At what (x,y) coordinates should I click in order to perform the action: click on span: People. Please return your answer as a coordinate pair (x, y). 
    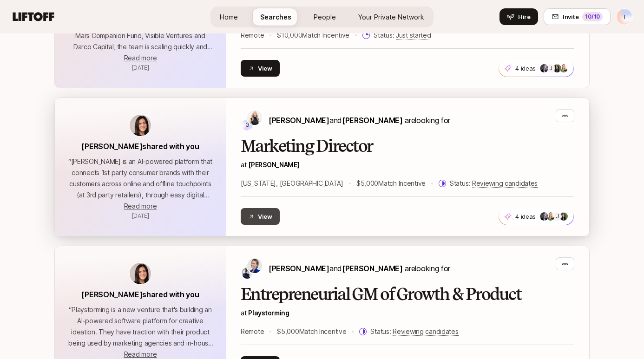
    Looking at the image, I should click on (325, 17).